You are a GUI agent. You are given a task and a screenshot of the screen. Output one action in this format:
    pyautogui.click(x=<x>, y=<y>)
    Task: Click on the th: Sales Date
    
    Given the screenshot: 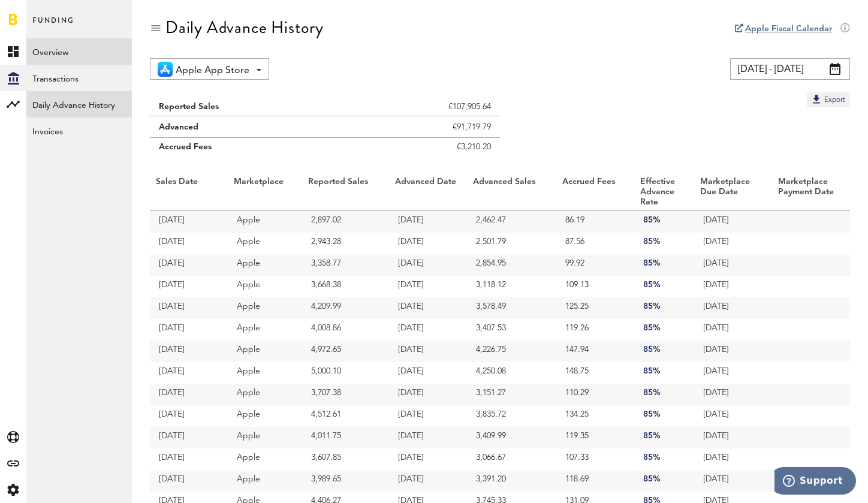 What is the action you would take?
    pyautogui.click(x=189, y=193)
    